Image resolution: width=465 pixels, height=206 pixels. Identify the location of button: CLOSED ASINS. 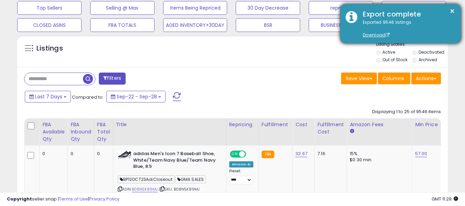
(49, 25).